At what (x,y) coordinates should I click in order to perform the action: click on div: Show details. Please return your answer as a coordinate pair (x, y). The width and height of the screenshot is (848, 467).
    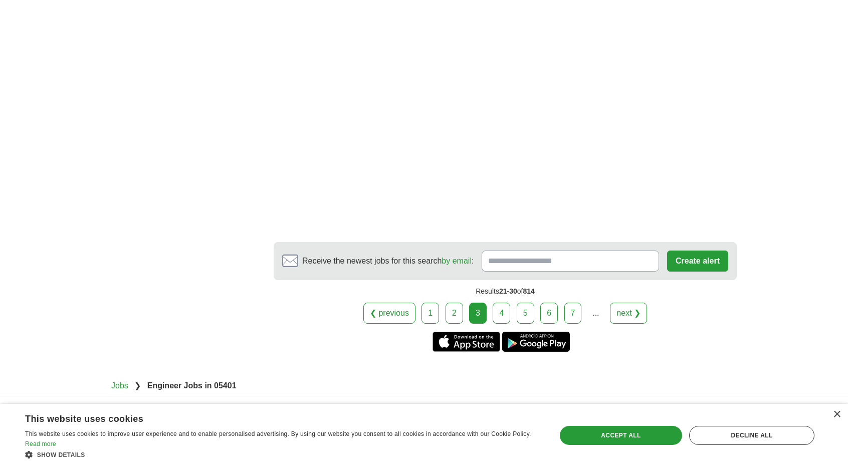
    Looking at the image, I should click on (283, 454).